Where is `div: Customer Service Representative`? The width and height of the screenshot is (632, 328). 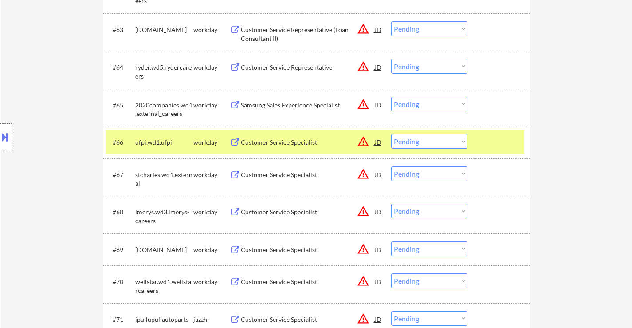 div: Customer Service Representative is located at coordinates (308, 67).